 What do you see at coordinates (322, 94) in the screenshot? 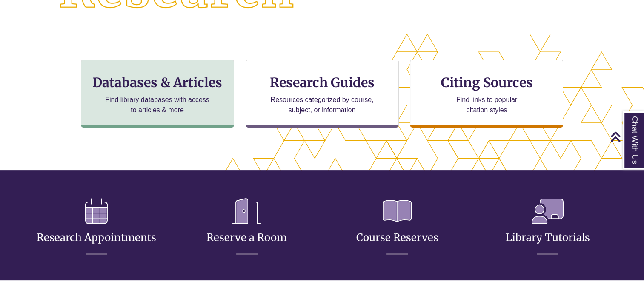
I see `a: Research Guides Resources categorized by course, subject, or information` at bounding box center [322, 94].